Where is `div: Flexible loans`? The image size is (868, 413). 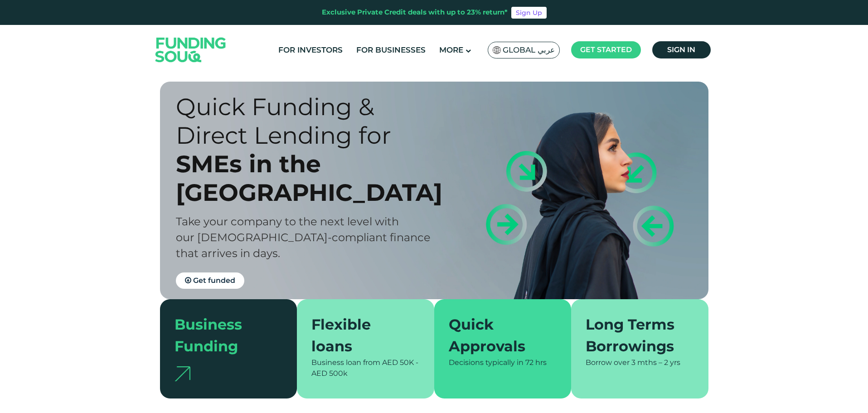
div: Flexible loans is located at coordinates (360, 335).